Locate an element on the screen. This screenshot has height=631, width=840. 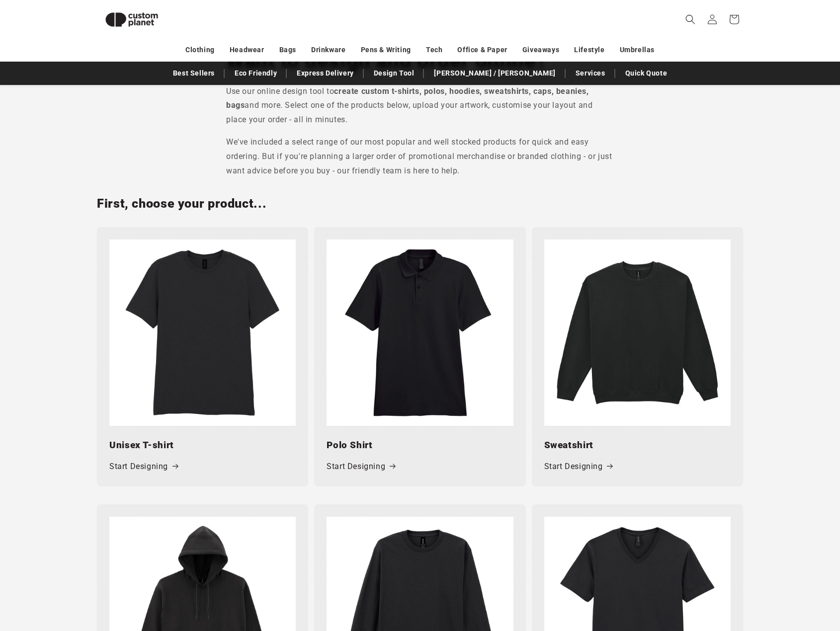
a: Lifestyle is located at coordinates (589, 50).